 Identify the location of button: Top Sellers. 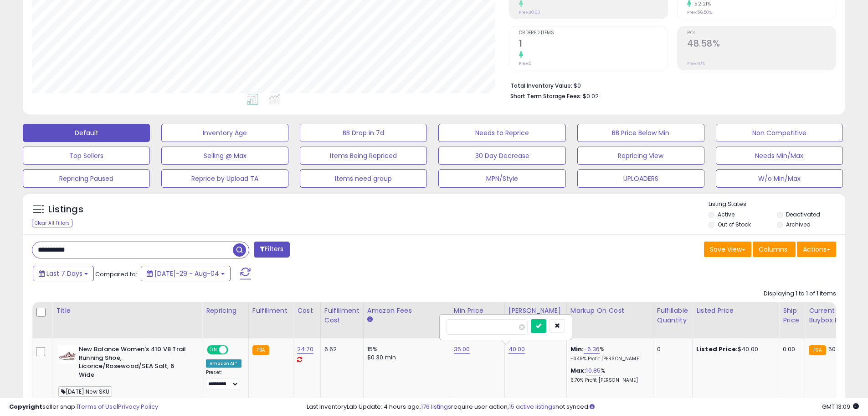
(86, 156).